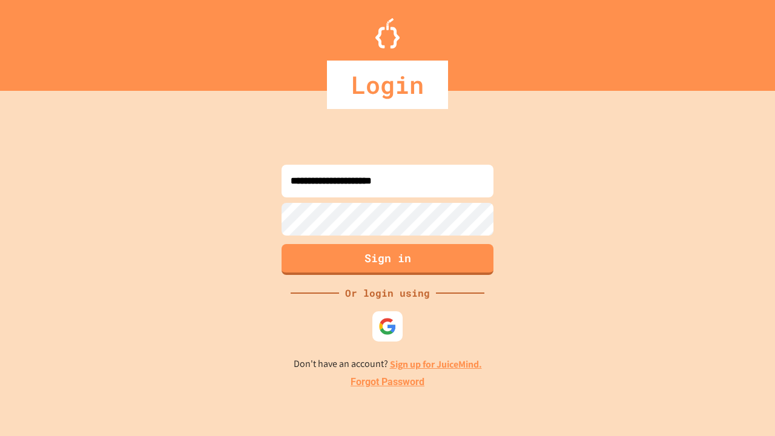 This screenshot has width=775, height=436. I want to click on div: Login, so click(388, 85).